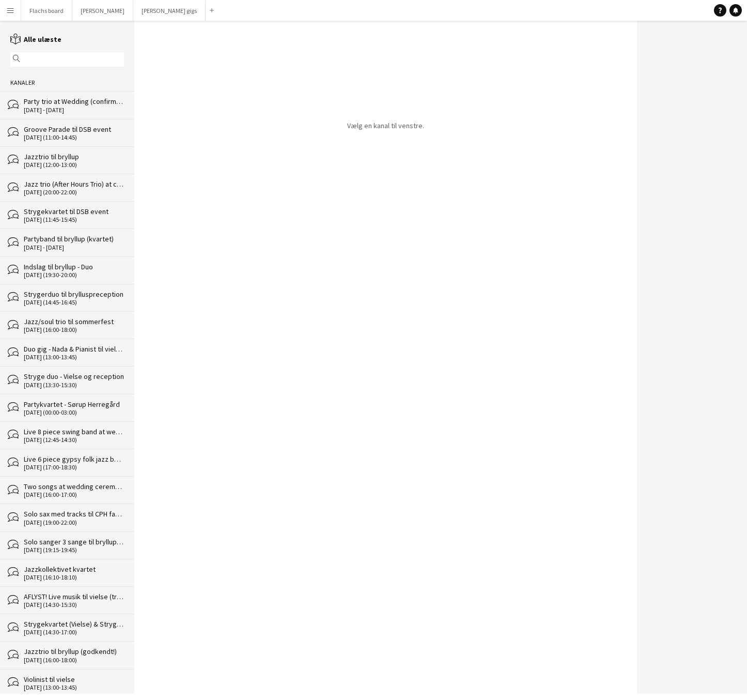  I want to click on div: Stryge duo - Vielse og reception, so click(74, 376).